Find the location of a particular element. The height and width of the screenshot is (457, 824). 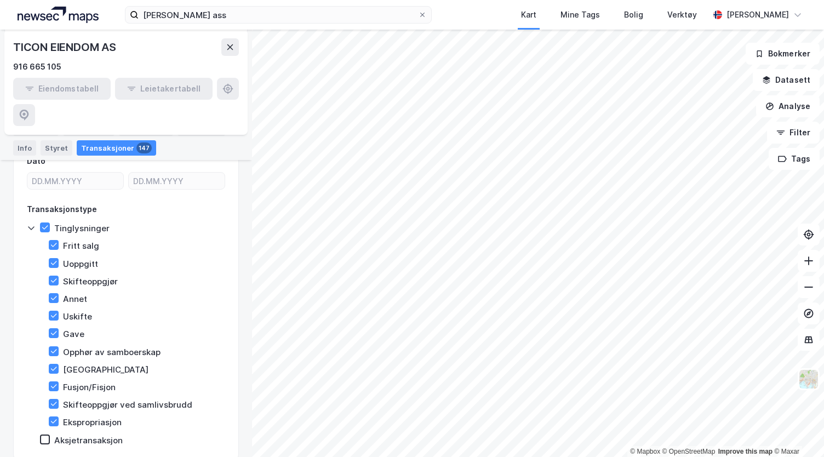

div: Skifteoppgjør is located at coordinates (90, 281).